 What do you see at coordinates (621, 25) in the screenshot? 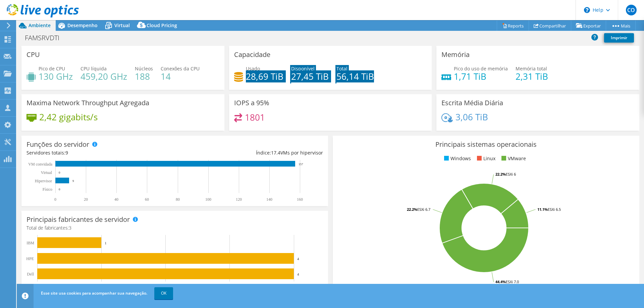
I see `a: Mais` at bounding box center [621, 25].